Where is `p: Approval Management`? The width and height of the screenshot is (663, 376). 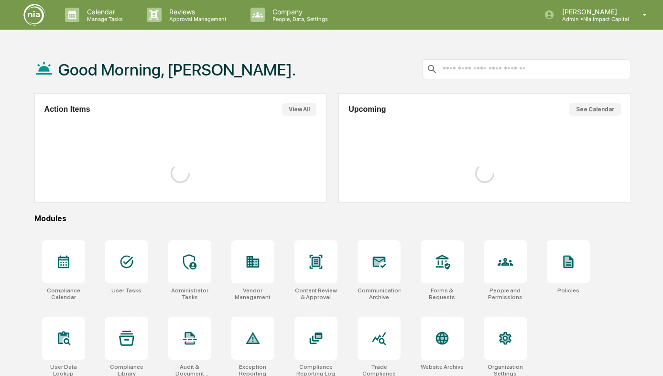 p: Approval Management is located at coordinates (196, 19).